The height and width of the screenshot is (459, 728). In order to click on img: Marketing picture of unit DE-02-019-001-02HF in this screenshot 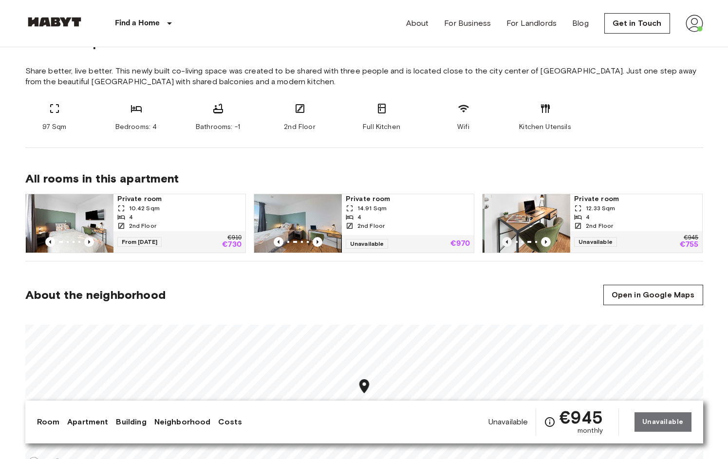, I will do `click(70, 224)`.